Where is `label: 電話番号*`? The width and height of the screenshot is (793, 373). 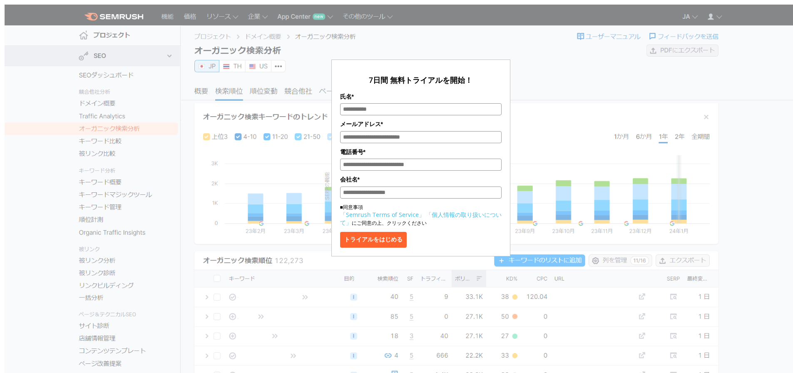
label: 電話番号* is located at coordinates (421, 152).